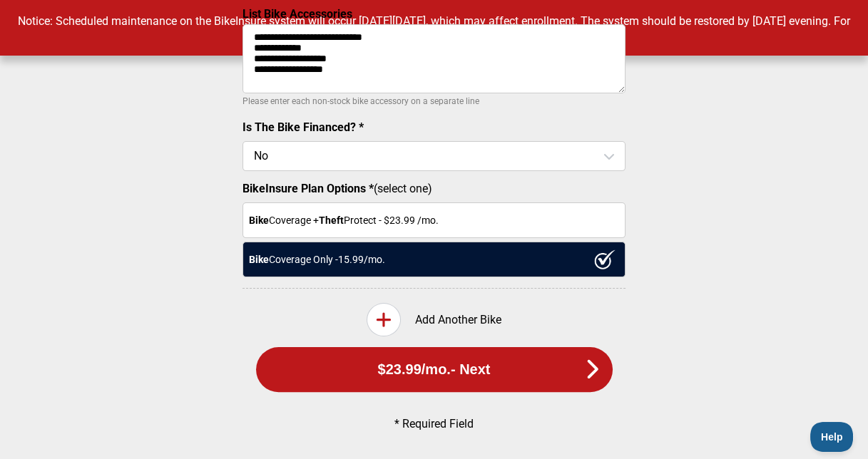  Describe the element at coordinates (434, 319) in the screenshot. I see `div: Add Another Bike` at that location.